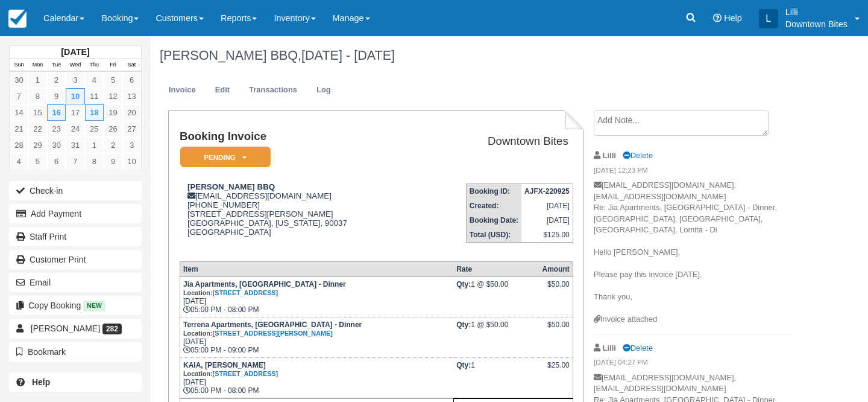 This screenshot has width=868, height=402. What do you see at coordinates (75, 382) in the screenshot?
I see `a: Help` at bounding box center [75, 382].